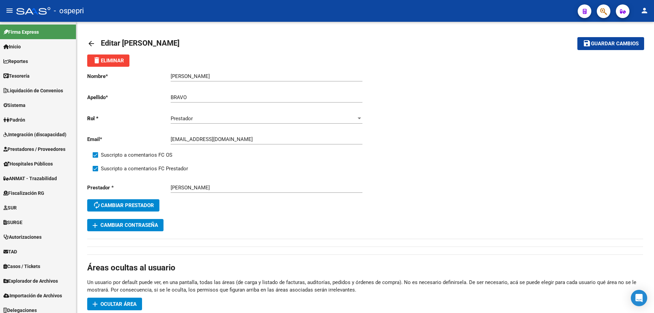  I want to click on mat-icon: person, so click(644, 11).